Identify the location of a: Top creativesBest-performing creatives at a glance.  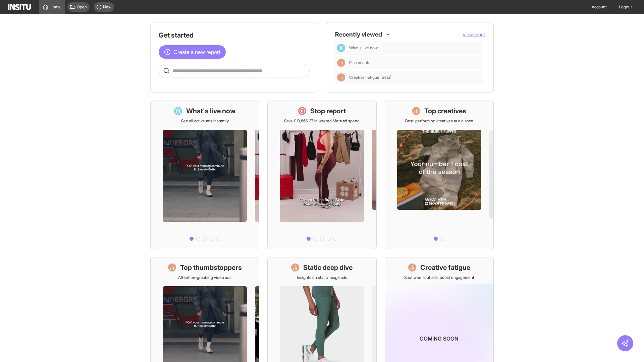
(439, 174).